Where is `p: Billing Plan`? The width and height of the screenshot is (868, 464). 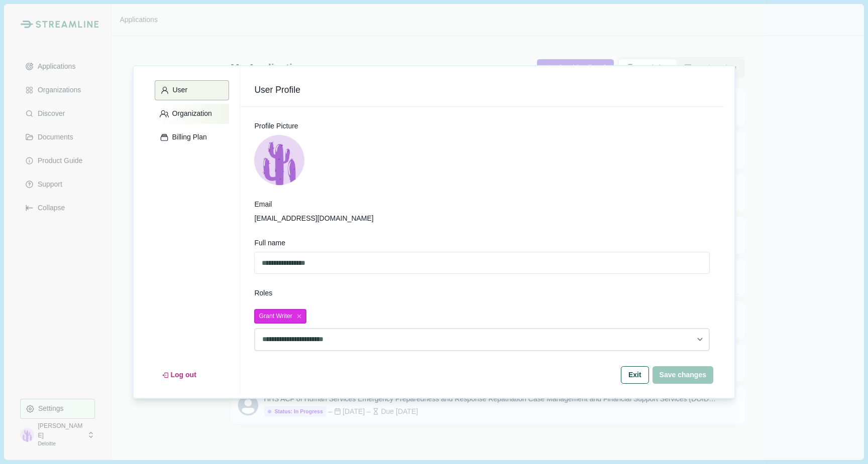 p: Billing Plan is located at coordinates (188, 137).